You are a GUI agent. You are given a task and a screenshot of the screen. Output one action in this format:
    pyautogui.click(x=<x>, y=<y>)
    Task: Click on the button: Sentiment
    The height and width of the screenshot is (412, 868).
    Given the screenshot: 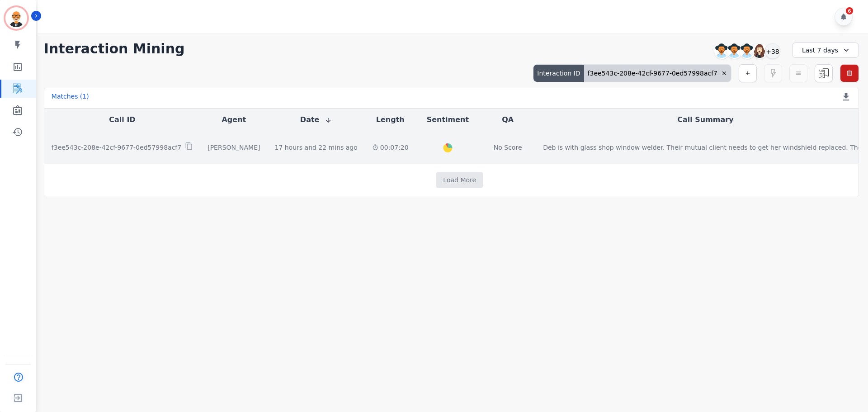 What is the action you would take?
    pyautogui.click(x=447, y=120)
    